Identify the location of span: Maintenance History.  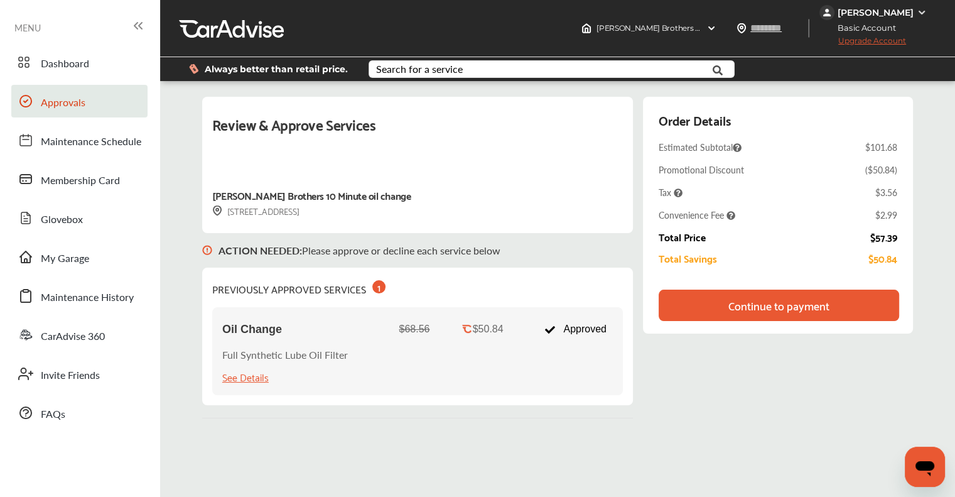
(87, 298).